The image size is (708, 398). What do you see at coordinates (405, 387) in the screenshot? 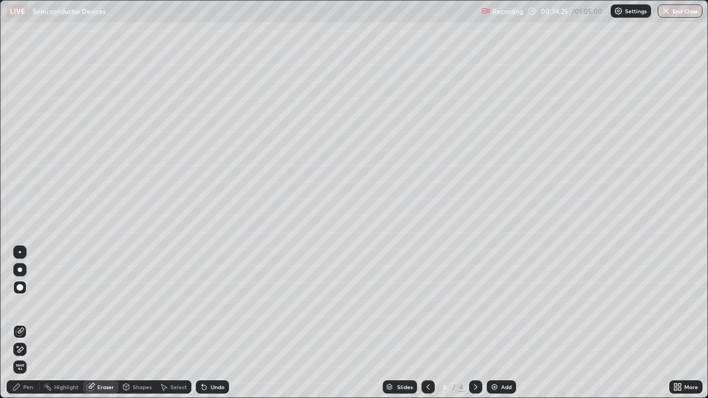
I see `div: Slides` at bounding box center [405, 387].